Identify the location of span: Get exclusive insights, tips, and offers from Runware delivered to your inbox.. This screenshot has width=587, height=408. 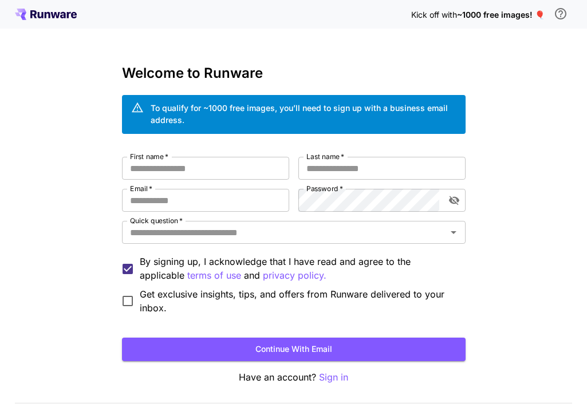
(298, 301).